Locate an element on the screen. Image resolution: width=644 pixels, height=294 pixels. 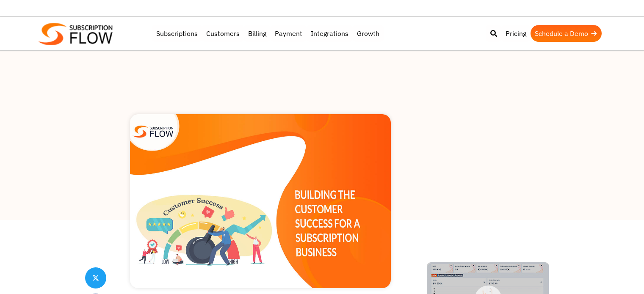
a: Billing is located at coordinates (257, 34).